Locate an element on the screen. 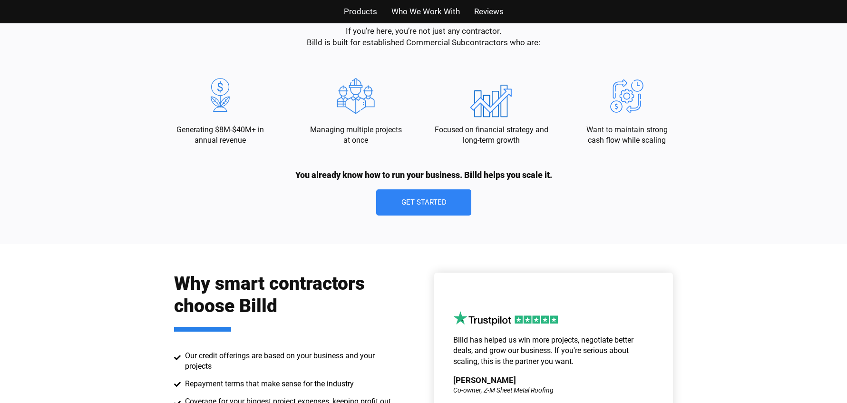  p: If you’re here, you’re not just any contractor. Billd is built for established Commercial Subcont... is located at coordinates (423, 37).